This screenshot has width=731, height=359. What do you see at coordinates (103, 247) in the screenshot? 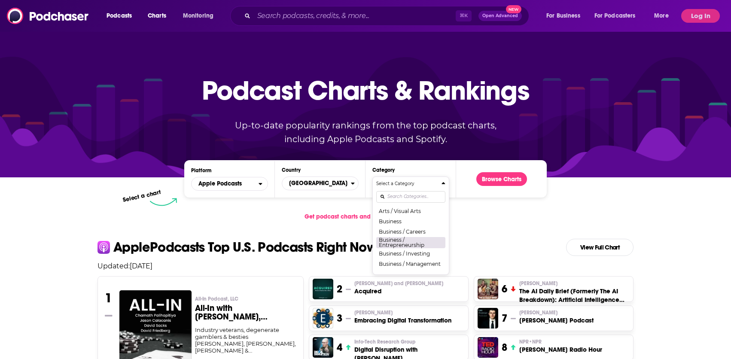
I see `img: apple Icon` at bounding box center [103, 247].